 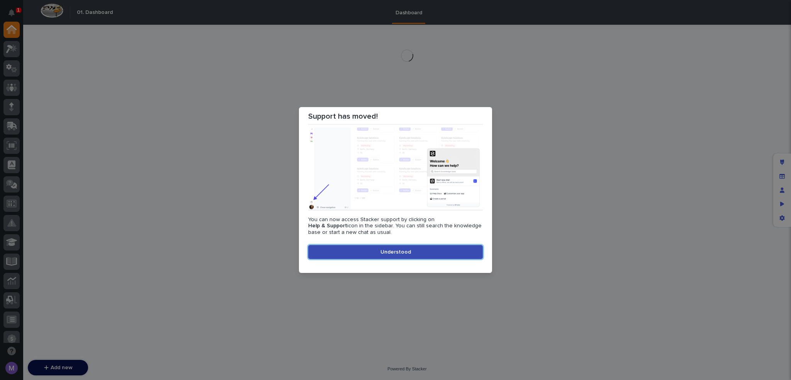 I want to click on p: Support has moved!, so click(x=343, y=116).